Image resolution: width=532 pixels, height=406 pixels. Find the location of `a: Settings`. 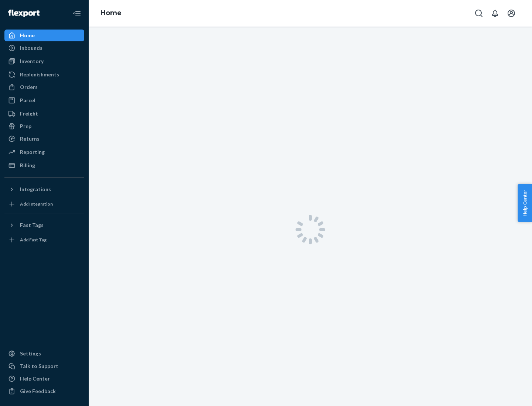

a: Settings is located at coordinates (44, 354).